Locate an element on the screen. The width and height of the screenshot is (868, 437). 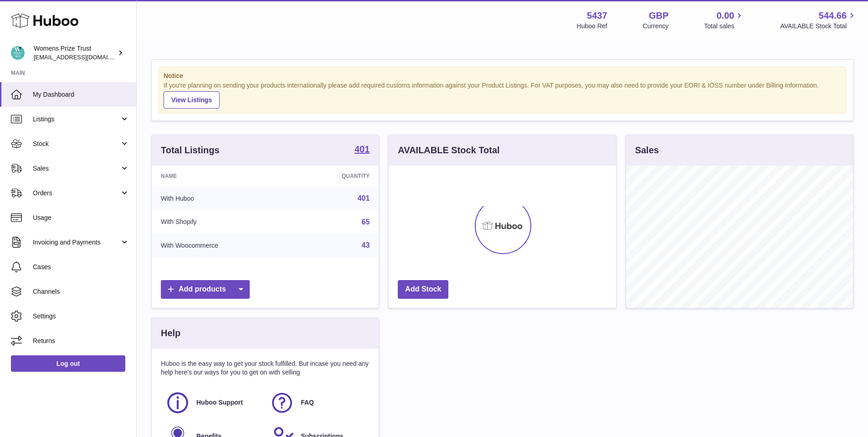
h3: Help is located at coordinates (170, 333).